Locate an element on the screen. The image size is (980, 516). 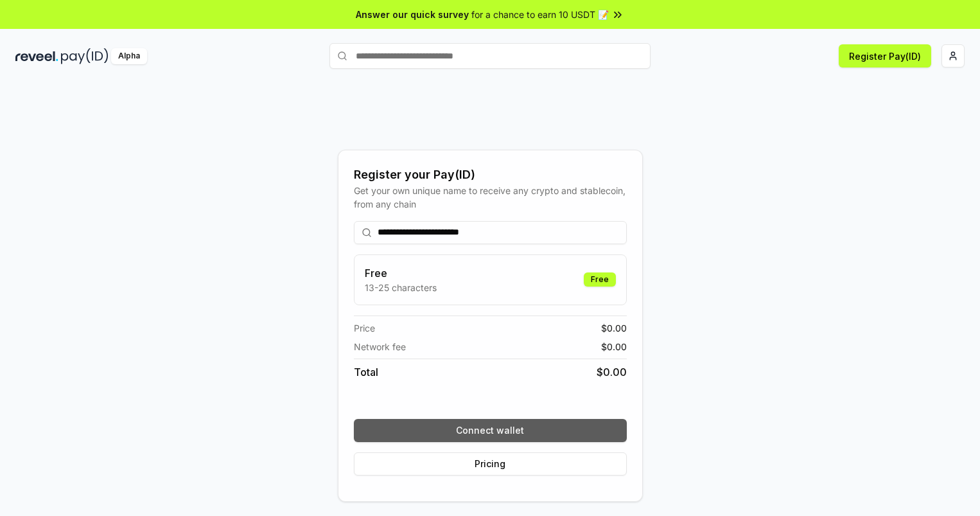
button: Register Pay(ID) is located at coordinates (885, 56).